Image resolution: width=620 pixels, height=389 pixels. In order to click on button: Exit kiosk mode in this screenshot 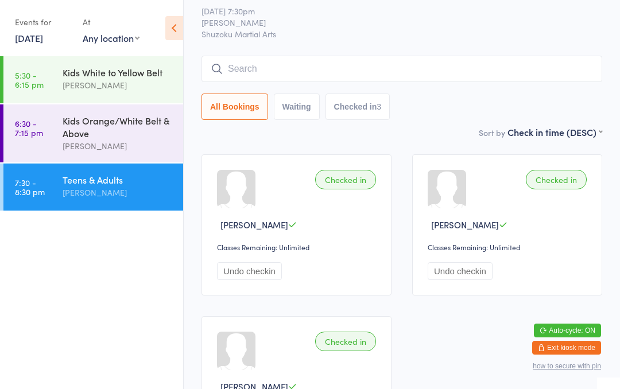, I will do `click(567, 348)`.